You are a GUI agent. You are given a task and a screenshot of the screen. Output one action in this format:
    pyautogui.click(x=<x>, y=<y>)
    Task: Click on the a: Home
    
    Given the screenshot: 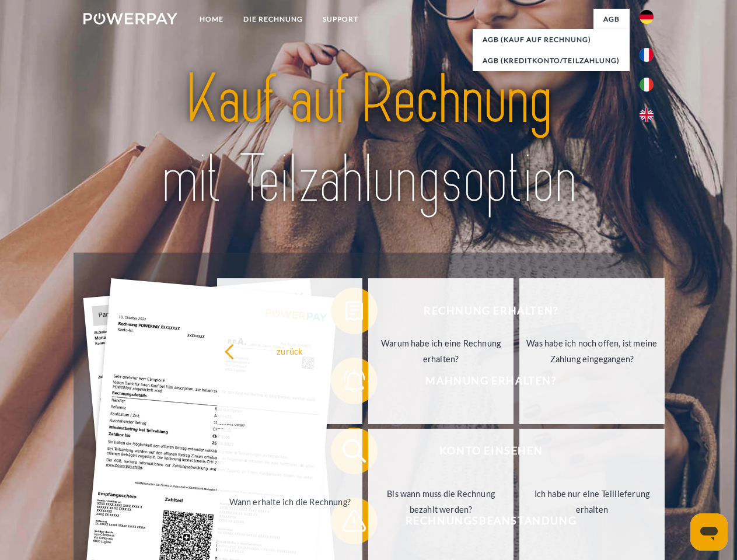 What is the action you would take?
    pyautogui.click(x=211, y=19)
    